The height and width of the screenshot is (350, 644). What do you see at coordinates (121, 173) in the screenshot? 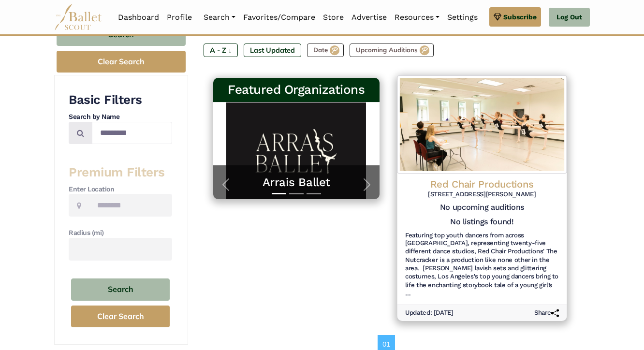
I see `h3: Premium Filters` at bounding box center [121, 173].